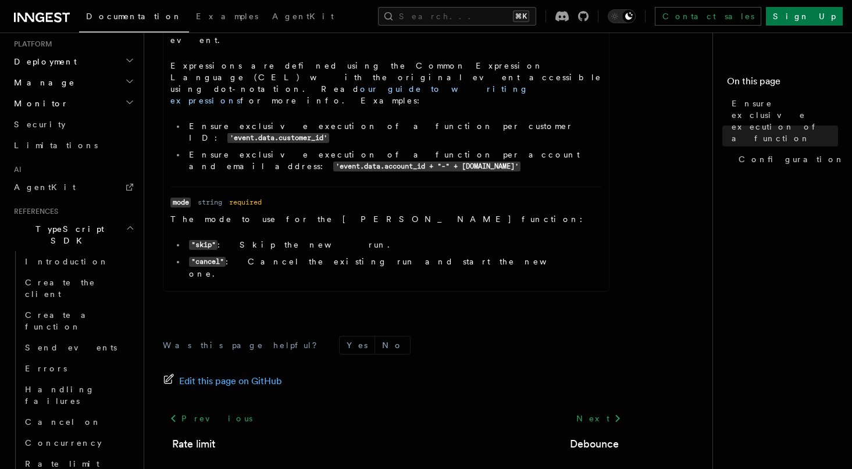  I want to click on dd: required, so click(246, 202).